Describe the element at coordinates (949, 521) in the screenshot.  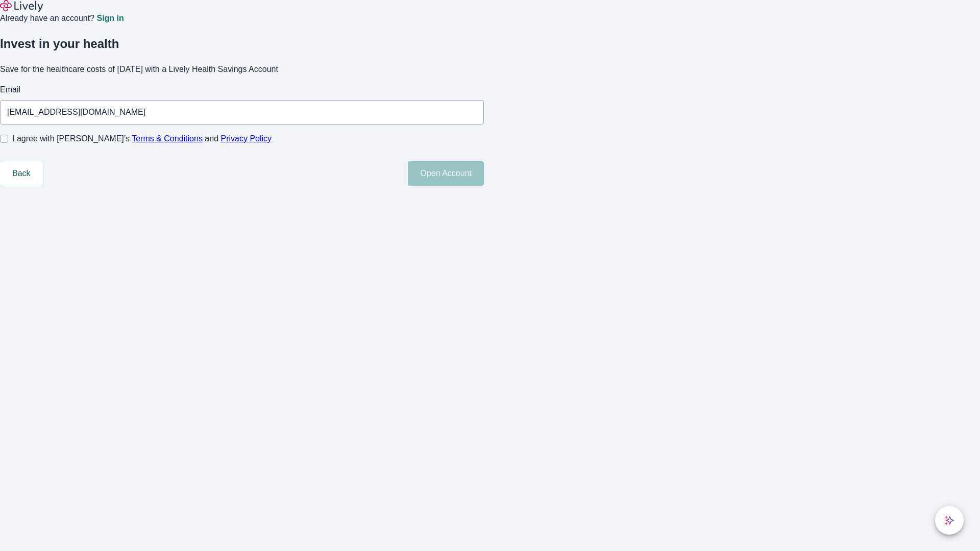
I see `svg: Lively AI Assistant` at that location.